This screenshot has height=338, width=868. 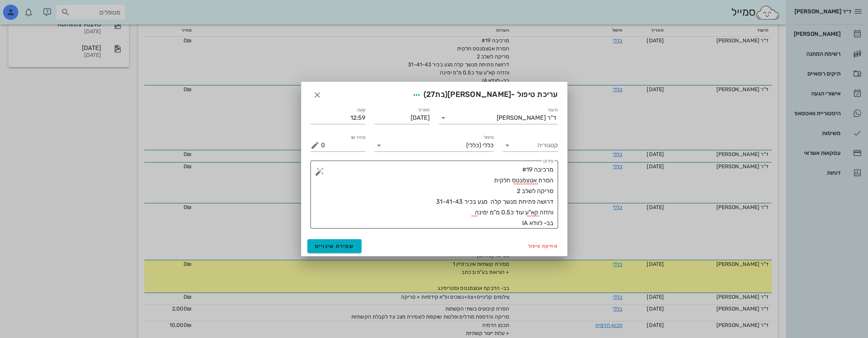 I want to click on span: שמירת שינויים, so click(x=335, y=246).